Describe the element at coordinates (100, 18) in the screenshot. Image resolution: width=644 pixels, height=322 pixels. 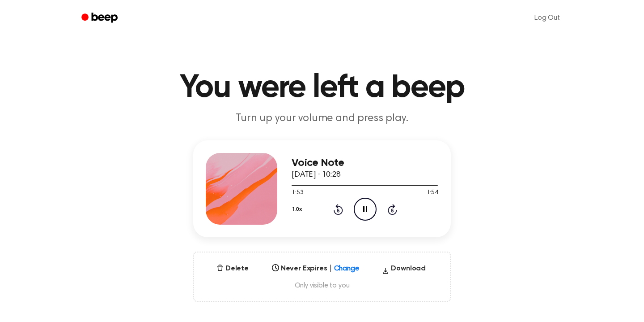
I see `a: Beep` at that location.